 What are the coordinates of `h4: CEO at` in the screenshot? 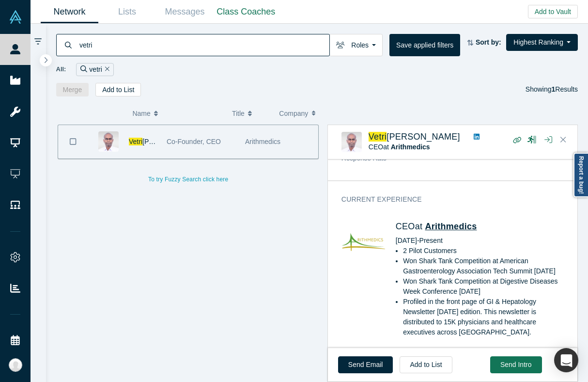 It's located at (480, 226).